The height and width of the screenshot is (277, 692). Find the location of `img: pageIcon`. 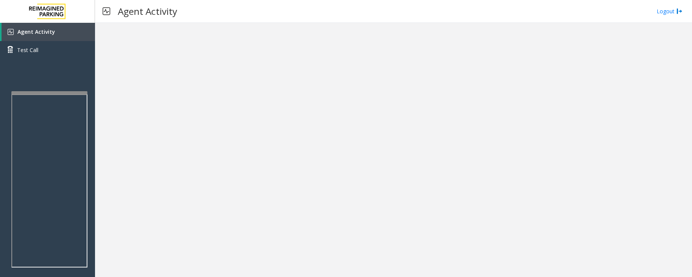

img: pageIcon is located at coordinates (106, 11).